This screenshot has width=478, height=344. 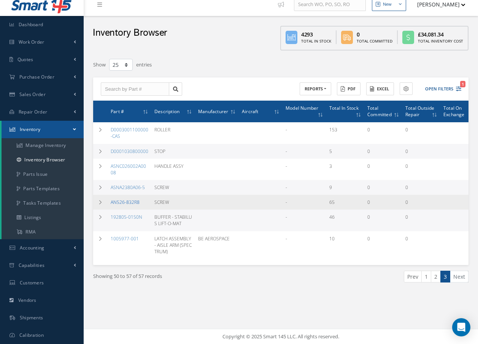 I want to click on a: AN526-832R8, so click(x=125, y=202).